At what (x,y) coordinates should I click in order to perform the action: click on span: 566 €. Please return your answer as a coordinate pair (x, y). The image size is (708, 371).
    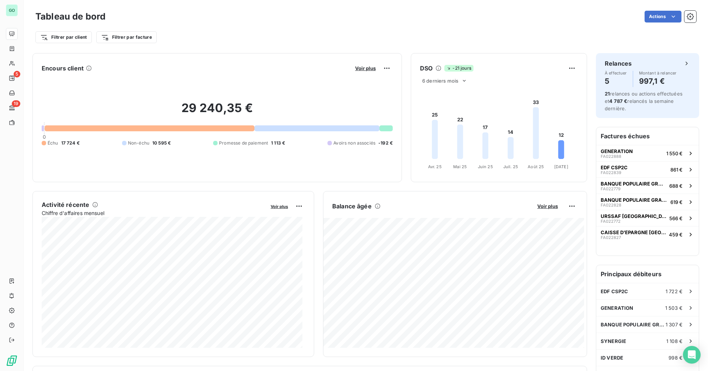
    Looking at the image, I should click on (676, 218).